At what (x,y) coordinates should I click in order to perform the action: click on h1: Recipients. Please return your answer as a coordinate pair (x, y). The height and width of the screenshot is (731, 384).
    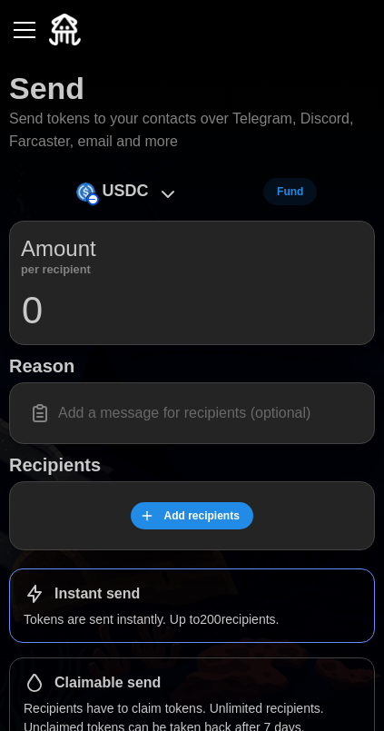
    Looking at the image, I should click on (192, 465).